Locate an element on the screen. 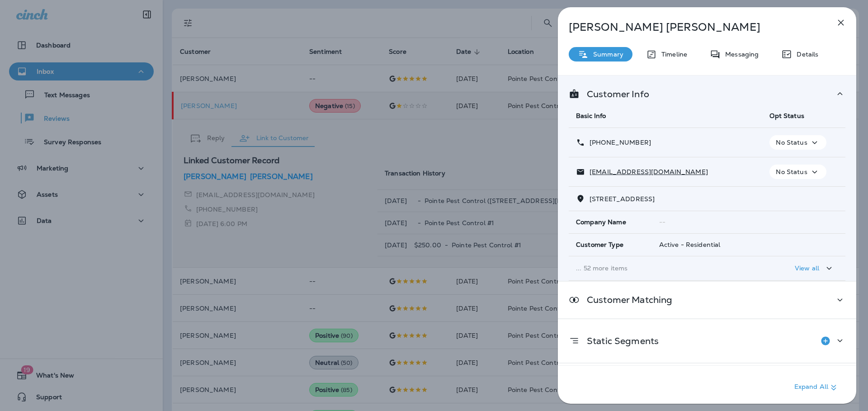 This screenshot has height=411, width=868. p: Customer Info is located at coordinates (615, 94).